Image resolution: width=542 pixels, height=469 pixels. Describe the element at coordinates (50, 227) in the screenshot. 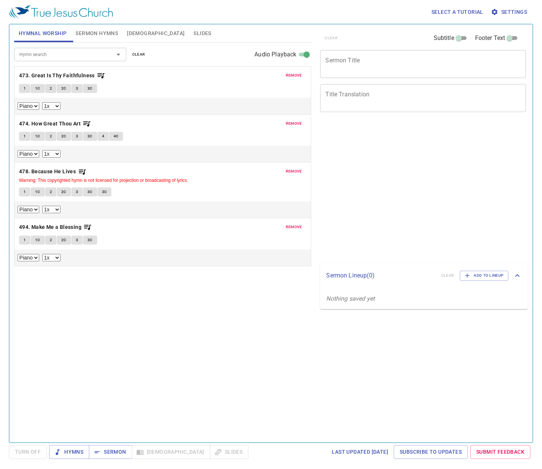

I see `b: 494. Make Me a Blessing` at that location.